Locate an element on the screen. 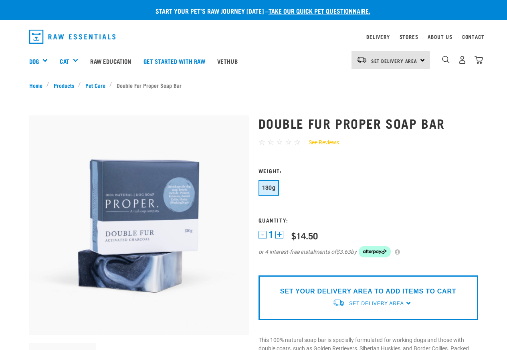  img: Afterpay is located at coordinates (375, 252).